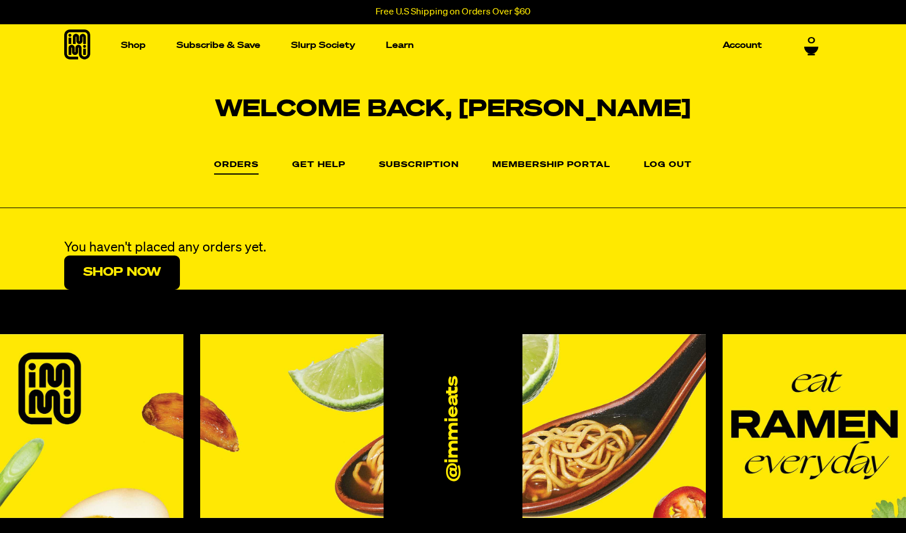 The height and width of the screenshot is (533, 906). I want to click on nav: Main navigation, so click(441, 45).